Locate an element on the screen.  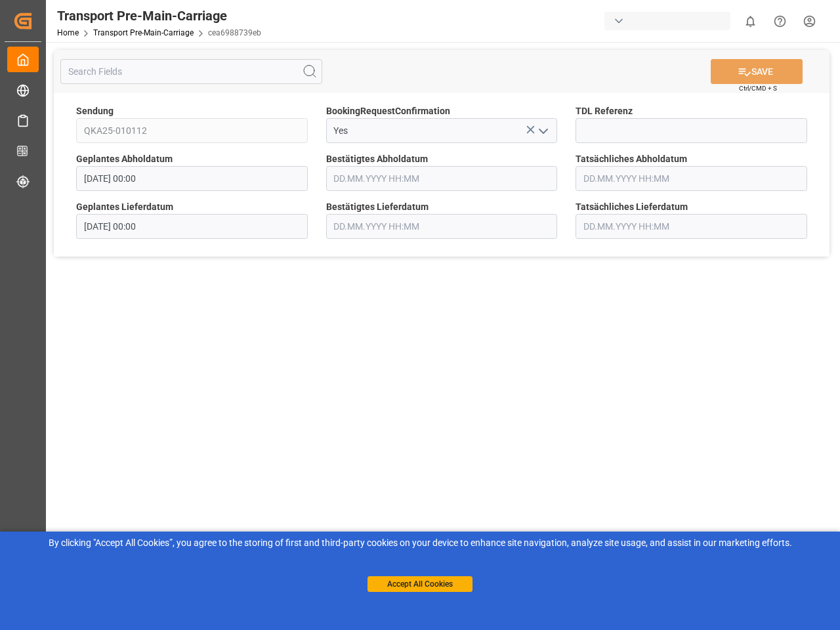
span: BookingRequestConfirmation is located at coordinates (388, 111).